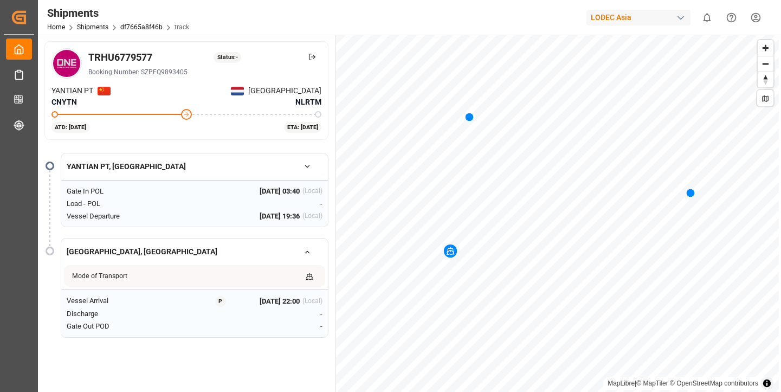 This screenshot has height=392, width=781. Describe the element at coordinates (767, 383) in the screenshot. I see `summary: Toggle attribution` at that location.